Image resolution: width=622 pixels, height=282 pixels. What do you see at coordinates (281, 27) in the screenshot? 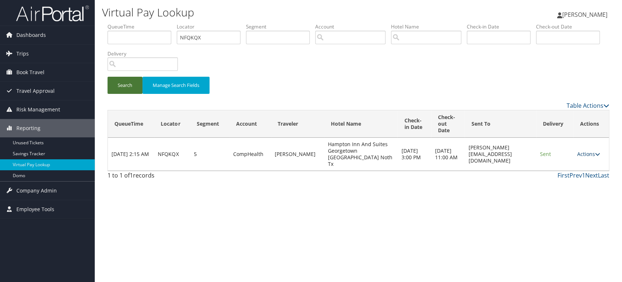
I see `label: Segment` at bounding box center [281, 27].